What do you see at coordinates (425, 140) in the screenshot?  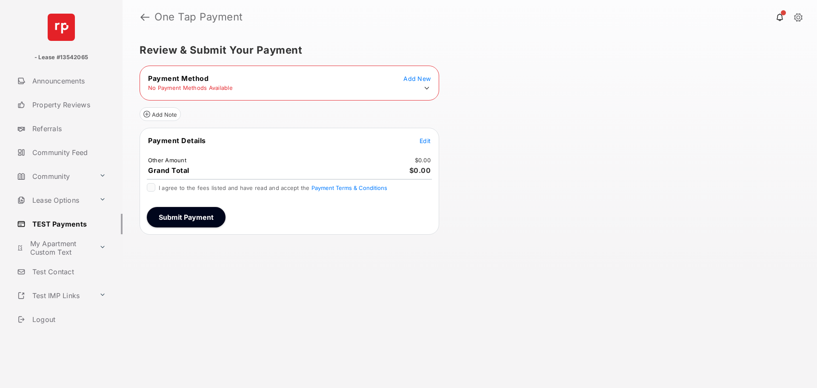 I see `span: Edit` at bounding box center [425, 140].